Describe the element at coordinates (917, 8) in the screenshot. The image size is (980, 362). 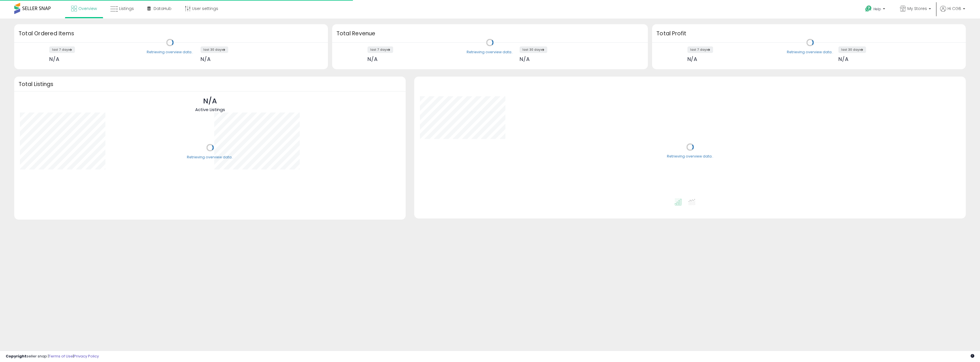
I see `span: My Stores` at that location.